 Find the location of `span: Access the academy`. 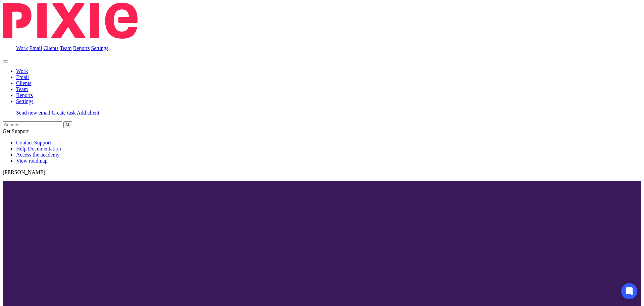

span: Access the academy is located at coordinates (38, 155).